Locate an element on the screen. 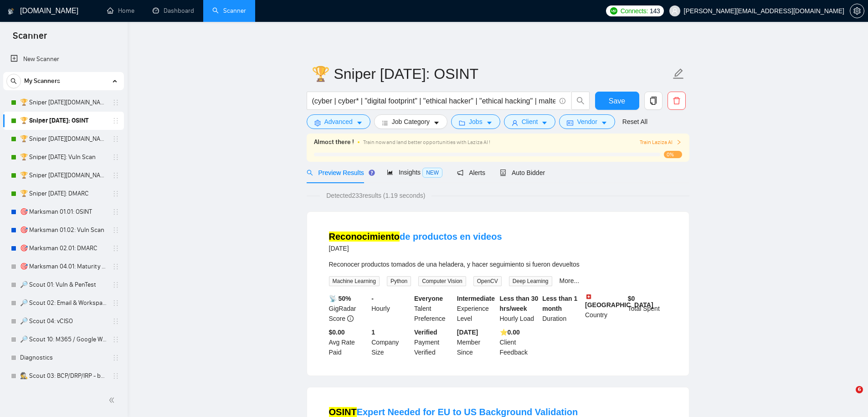 The width and height of the screenshot is (868, 417). img: logo is located at coordinates (11, 11).